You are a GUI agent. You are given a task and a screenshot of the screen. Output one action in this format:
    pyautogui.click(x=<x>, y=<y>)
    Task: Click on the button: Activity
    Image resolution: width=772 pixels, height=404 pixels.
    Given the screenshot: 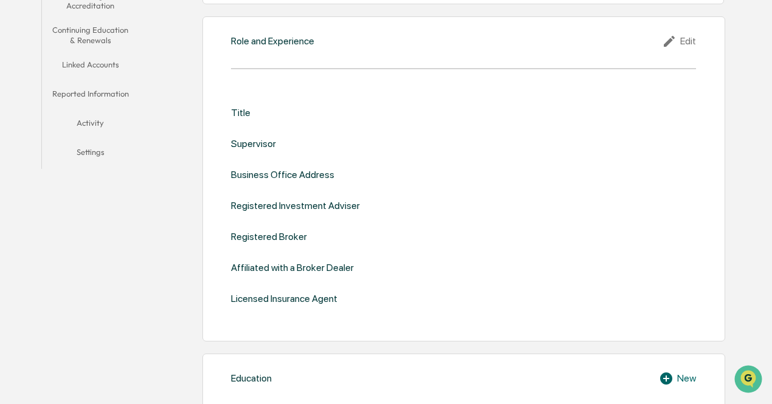 What is the action you would take?
    pyautogui.click(x=90, y=125)
    